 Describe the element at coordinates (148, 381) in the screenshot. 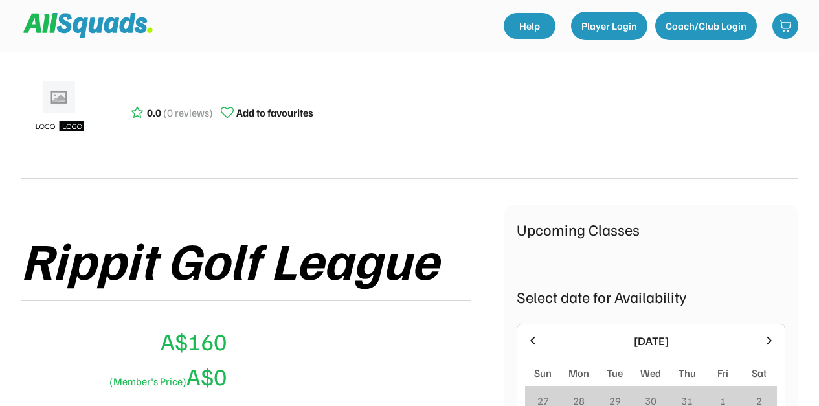

I see `font: (Member's Price)` at that location.